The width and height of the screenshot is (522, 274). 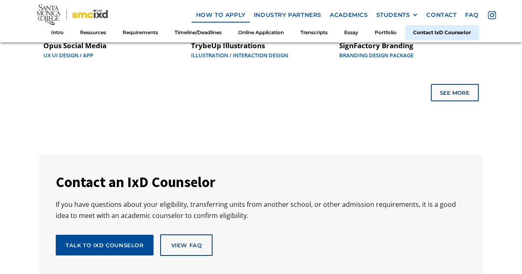 What do you see at coordinates (105, 245) in the screenshot?
I see `a: Talk to IxD Counselor` at bounding box center [105, 245].